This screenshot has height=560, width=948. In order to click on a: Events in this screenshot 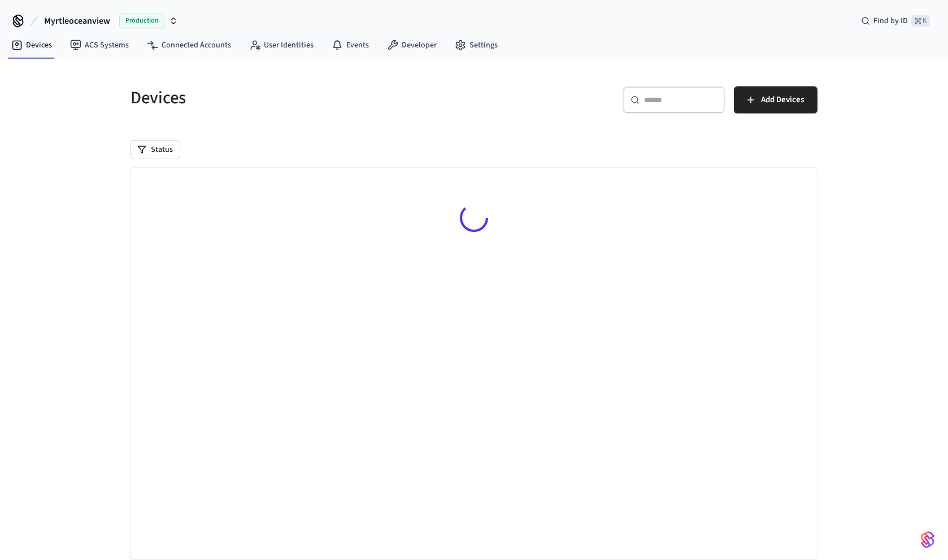, I will do `click(350, 45)`.